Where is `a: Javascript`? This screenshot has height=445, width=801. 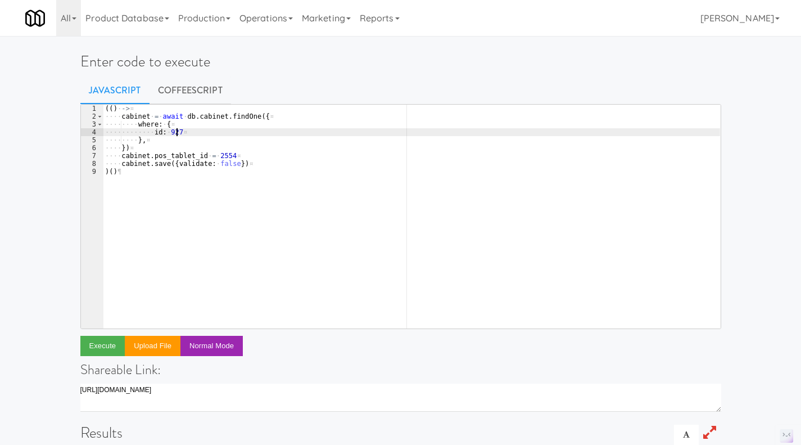
a: Javascript is located at coordinates (115, 91).